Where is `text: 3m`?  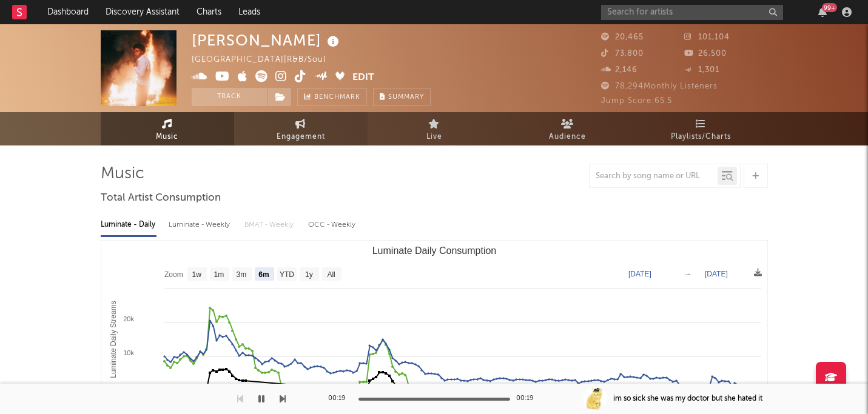 text: 3m is located at coordinates (241, 275).